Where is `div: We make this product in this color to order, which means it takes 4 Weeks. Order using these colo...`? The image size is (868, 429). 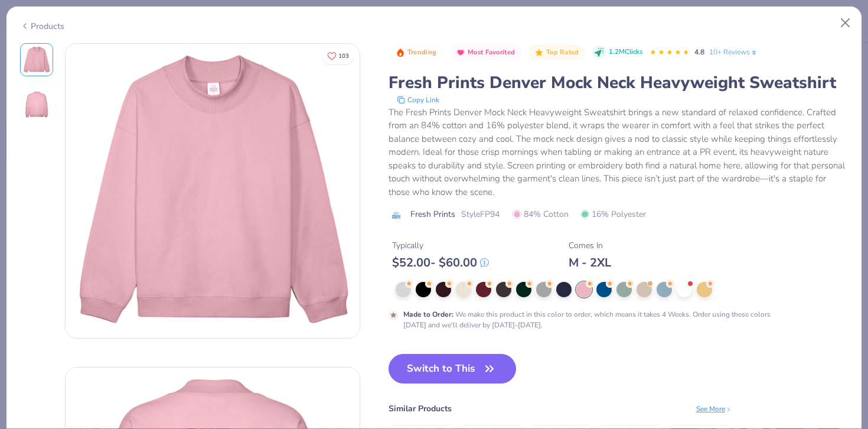 div: We make this product in this color to order, which means it takes 4 Weeks. Order using these colo... is located at coordinates (598, 319).